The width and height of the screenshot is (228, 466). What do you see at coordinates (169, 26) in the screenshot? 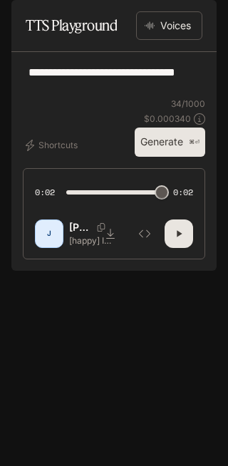
I see `button: Voices` at bounding box center [169, 26].